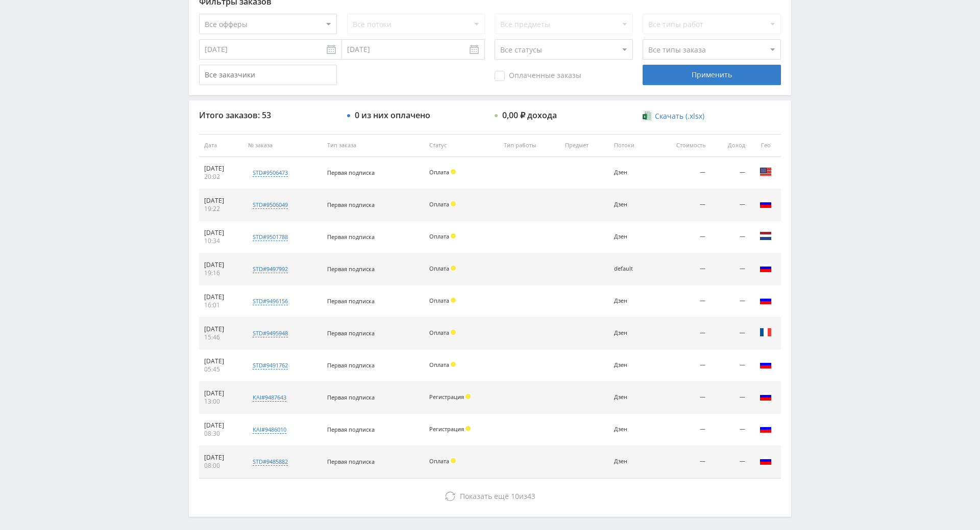 The width and height of the screenshot is (980, 530). What do you see at coordinates (529, 115) in the screenshot?
I see `div: 0,00 ₽ дохода` at bounding box center [529, 115].